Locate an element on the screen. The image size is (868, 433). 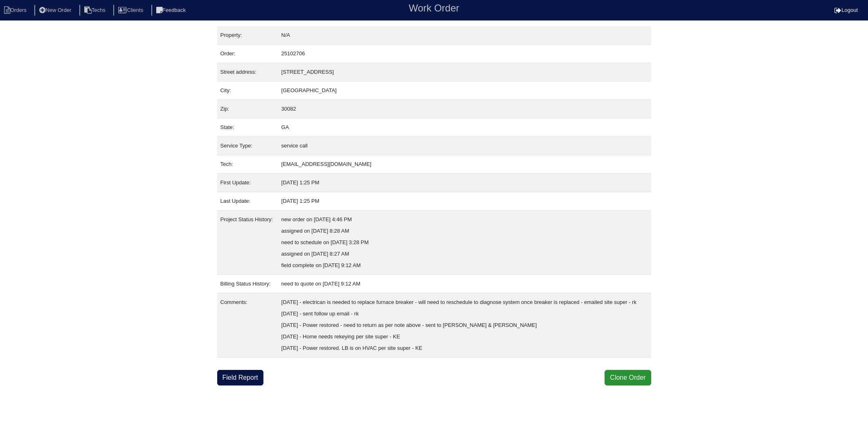
td: Street address: is located at coordinates (247, 72).